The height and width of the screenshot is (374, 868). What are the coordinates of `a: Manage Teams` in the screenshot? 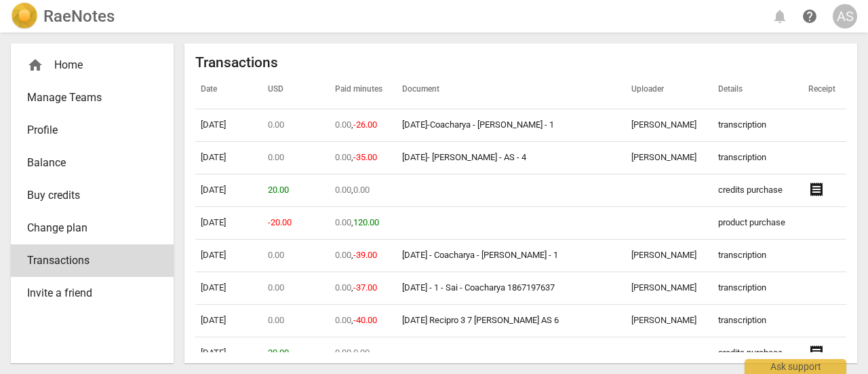 It's located at (92, 98).